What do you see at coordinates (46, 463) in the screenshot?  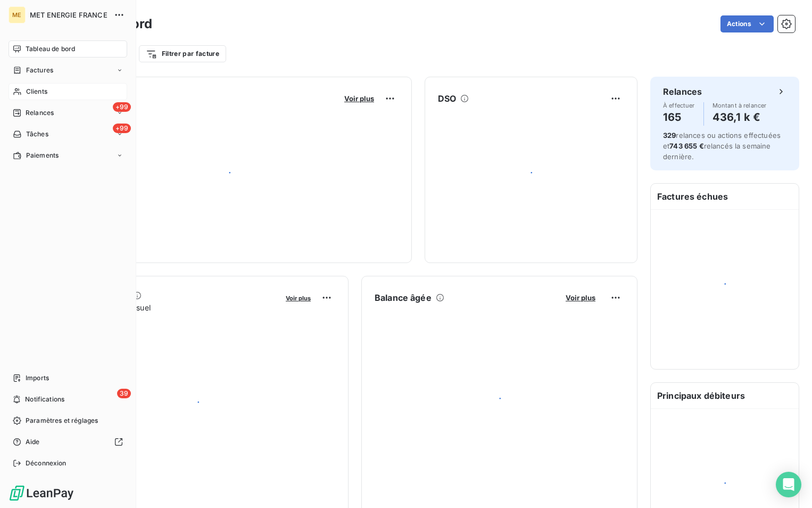 I see `span: Déconnexion` at bounding box center [46, 463].